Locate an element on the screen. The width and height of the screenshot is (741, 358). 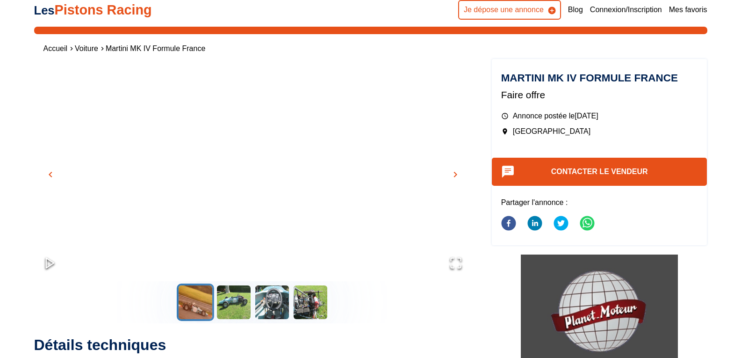
a: Contacter le vendeur is located at coordinates (599, 171).